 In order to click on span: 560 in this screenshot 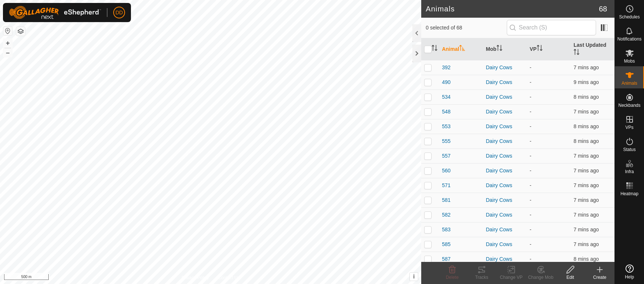, I will do `click(446, 171)`.